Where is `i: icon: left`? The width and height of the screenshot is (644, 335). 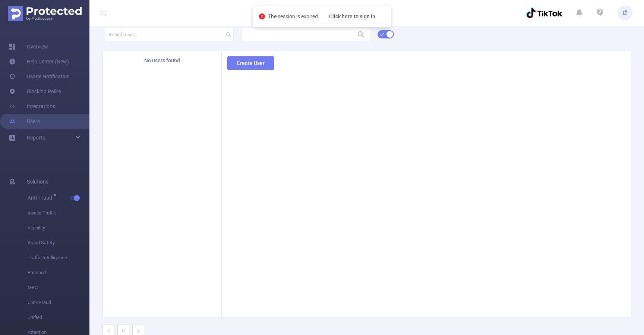
i: icon: left is located at coordinates (109, 331).